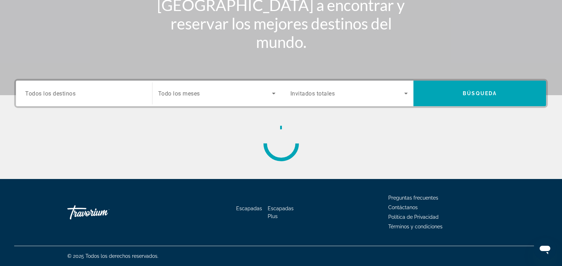 The width and height of the screenshot is (562, 266). What do you see at coordinates (281, 93) in the screenshot?
I see `div: Search widget` at bounding box center [281, 93].